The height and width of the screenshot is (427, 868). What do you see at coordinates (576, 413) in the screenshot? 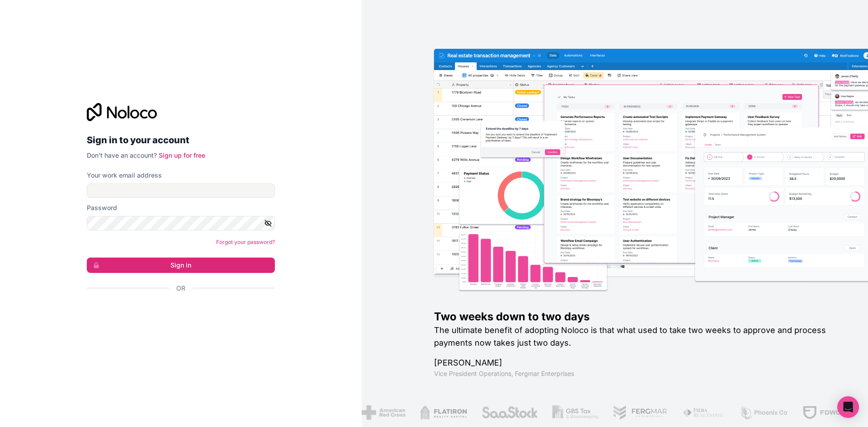
I see `img: /assets/gbstax-C-GtDUiK.png` at bounding box center [576, 413].